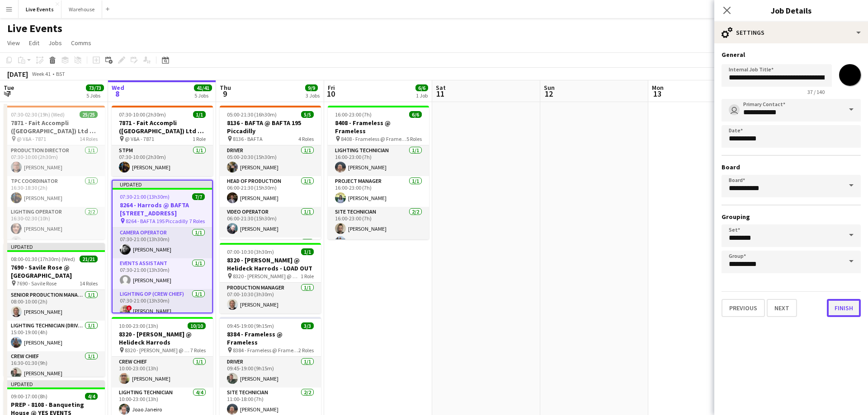  I want to click on span: 73/73, so click(95, 87).